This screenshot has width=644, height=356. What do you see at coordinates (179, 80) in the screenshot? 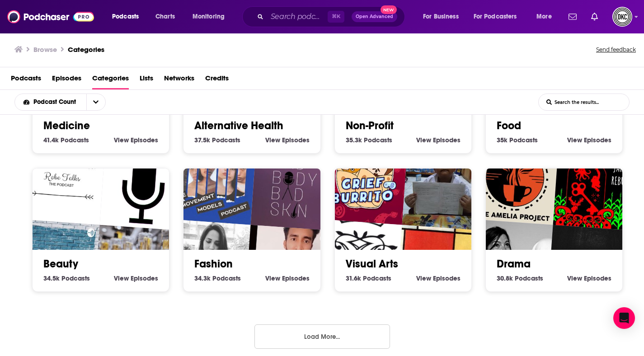
I see `a: Networks` at bounding box center [179, 80].